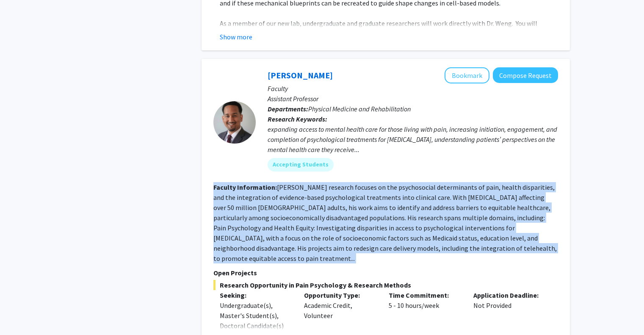  Describe the element at coordinates (245, 187) in the screenshot. I see `b: Faculty Information:` at that location.